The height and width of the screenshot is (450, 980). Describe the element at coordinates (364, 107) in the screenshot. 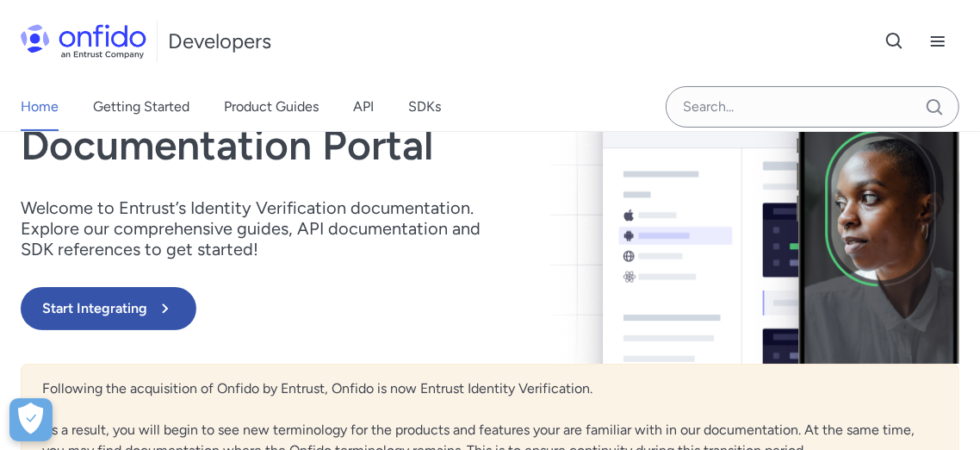

I see `a: API` at that location.